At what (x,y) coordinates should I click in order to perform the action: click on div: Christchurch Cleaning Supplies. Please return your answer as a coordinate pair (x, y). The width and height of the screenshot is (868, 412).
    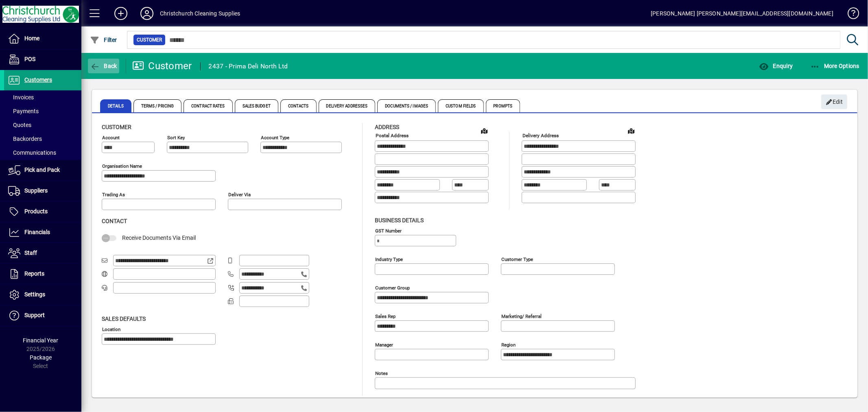
    Looking at the image, I should click on (200, 14).